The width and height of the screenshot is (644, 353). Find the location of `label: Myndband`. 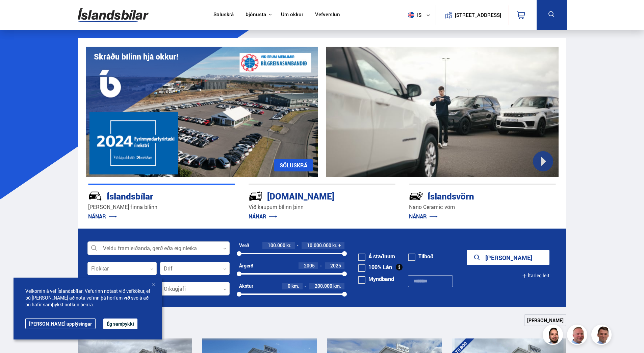

label: Myndband is located at coordinates (376, 279).